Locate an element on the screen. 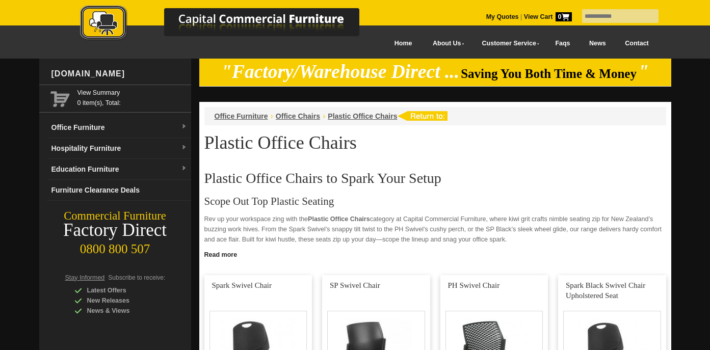 Image resolution: width=710 pixels, height=350 pixels. a: About Us is located at coordinates (446, 43).